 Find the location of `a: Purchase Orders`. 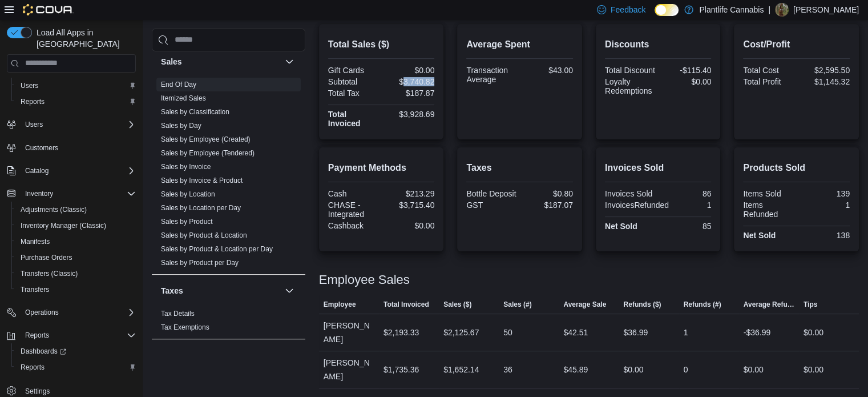

a: Purchase Orders is located at coordinates (46, 258).